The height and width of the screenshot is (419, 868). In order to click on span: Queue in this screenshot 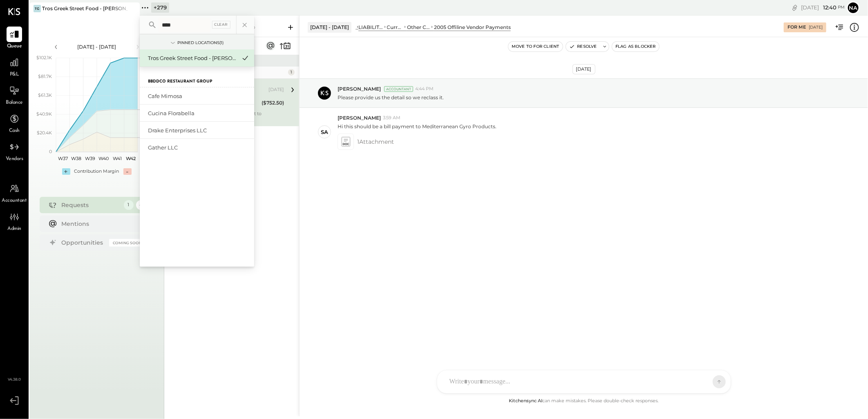, I will do `click(14, 47)`.